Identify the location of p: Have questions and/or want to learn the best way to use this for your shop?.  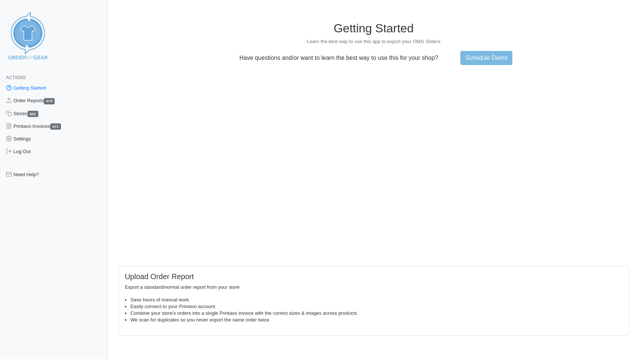
(339, 58).